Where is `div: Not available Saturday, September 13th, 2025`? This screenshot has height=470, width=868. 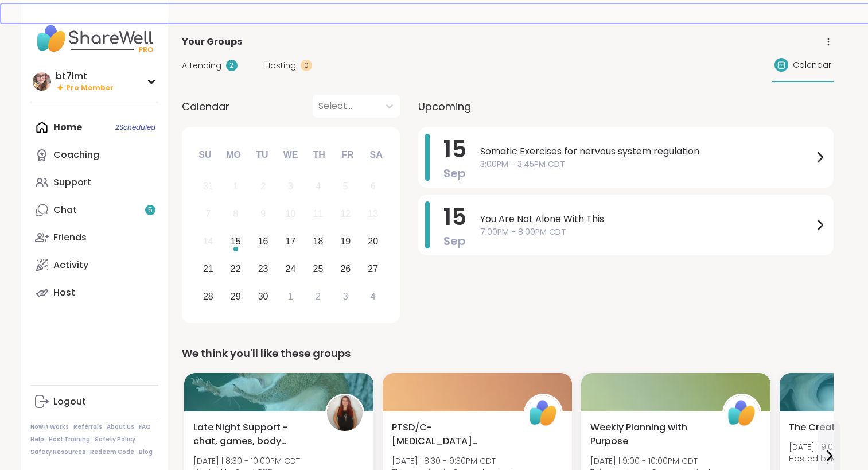 div: Not available Saturday, September 13th, 2025 is located at coordinates (373, 214).